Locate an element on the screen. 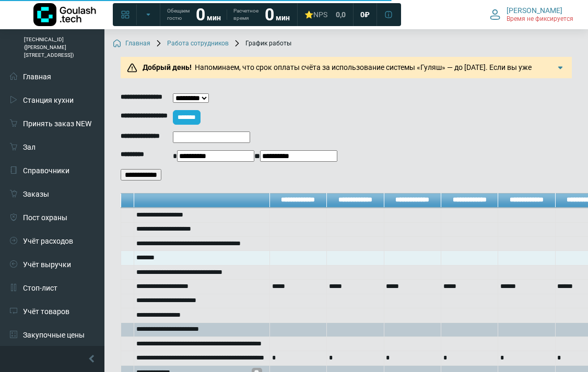 This screenshot has width=588, height=372. a: ⭐NPS 0,0 is located at coordinates (325, 14).